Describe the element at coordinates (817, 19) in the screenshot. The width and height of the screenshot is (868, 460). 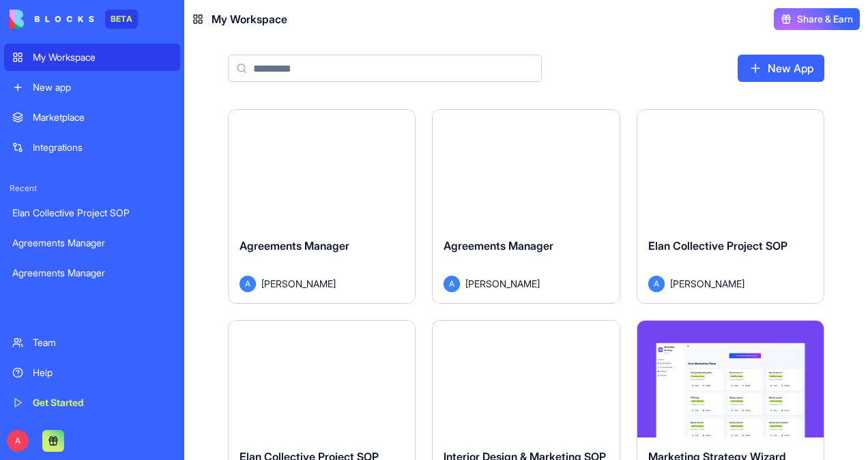
I see `button: Share & Earn` at that location.